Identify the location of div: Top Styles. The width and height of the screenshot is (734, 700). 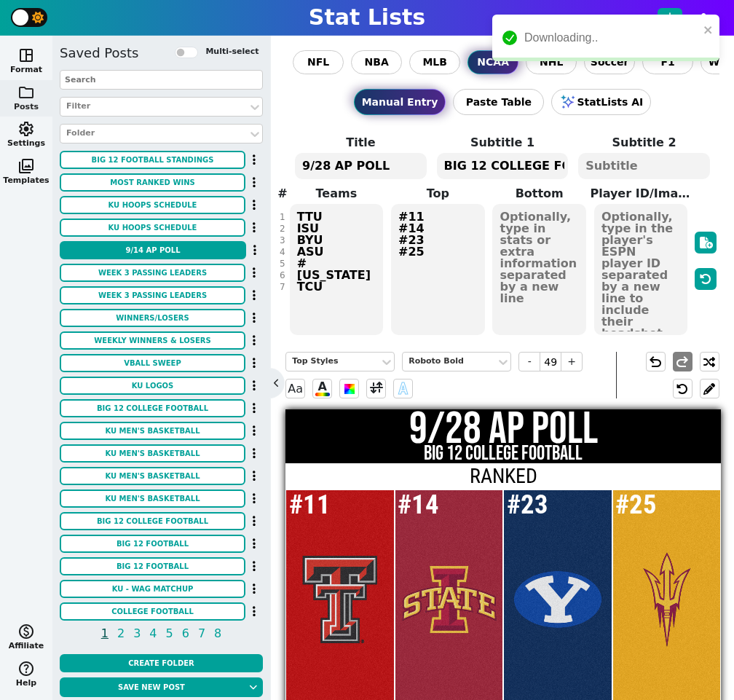
(333, 361).